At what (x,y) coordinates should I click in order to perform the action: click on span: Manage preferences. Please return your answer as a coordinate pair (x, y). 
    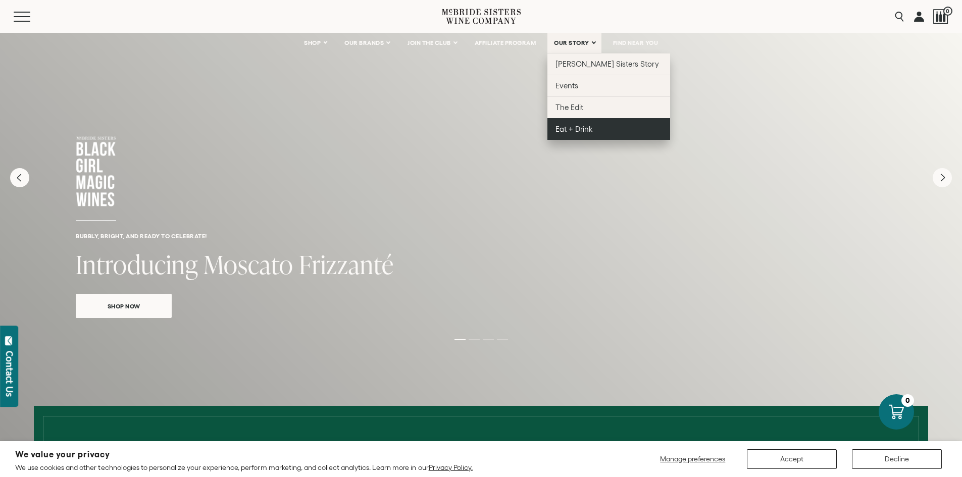
    Looking at the image, I should click on (692, 459).